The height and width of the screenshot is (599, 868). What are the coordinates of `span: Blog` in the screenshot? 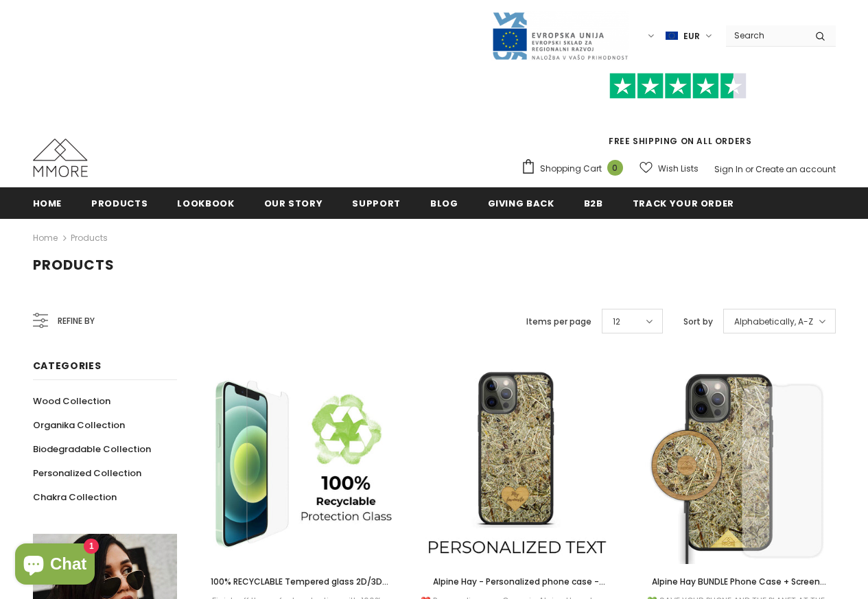 It's located at (444, 203).